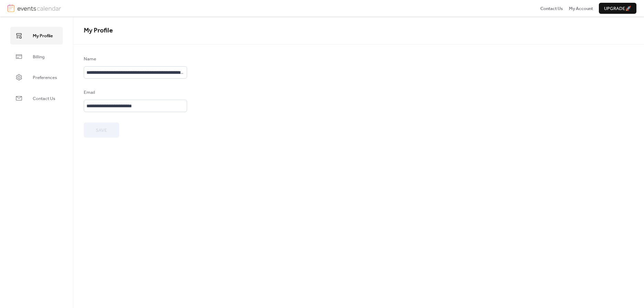 The width and height of the screenshot is (644, 308). What do you see at coordinates (135, 92) in the screenshot?
I see `div: Email` at bounding box center [135, 92].